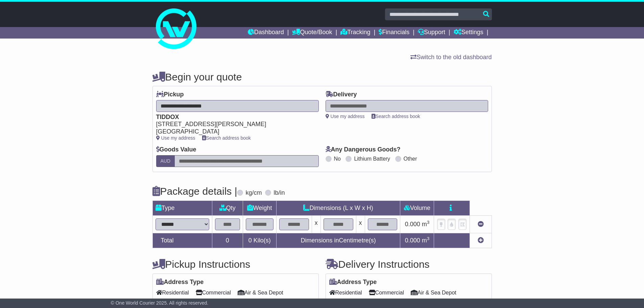  Describe the element at coordinates (338, 159) in the screenshot. I see `label: No` at that location.